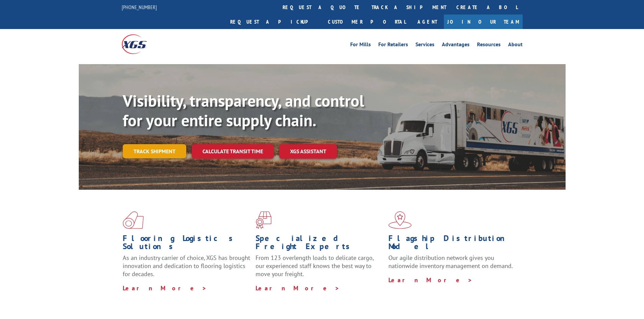 The height and width of the screenshot is (319, 644). What do you see at coordinates (319, 269) in the screenshot?
I see `p: From 123 overlength loads to delicate cargo, our experienced staff knows the best way to move you...` at bounding box center [319, 269].